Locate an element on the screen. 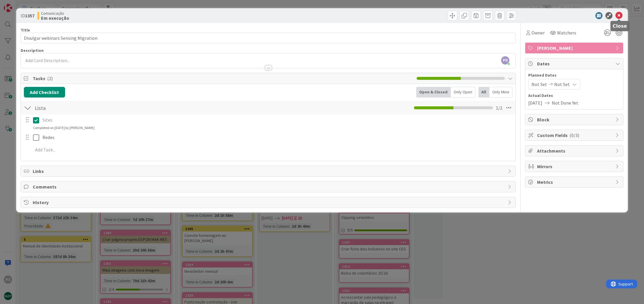 The width and height of the screenshot is (644, 304). span: Comunicação is located at coordinates (55, 13).